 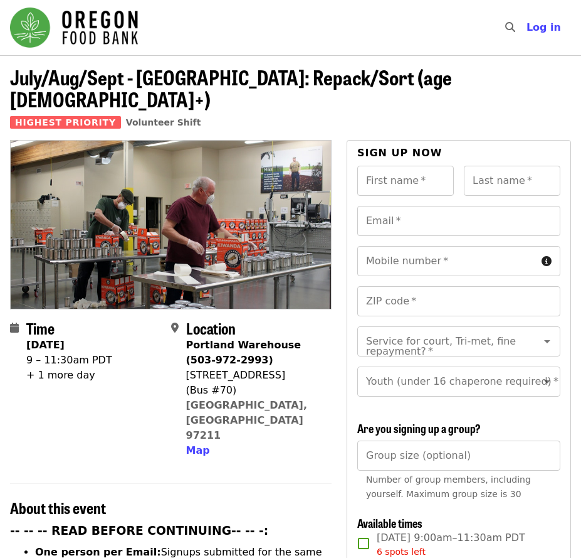 I want to click on img: Oregon Food Bank - Home, so click(x=74, y=28).